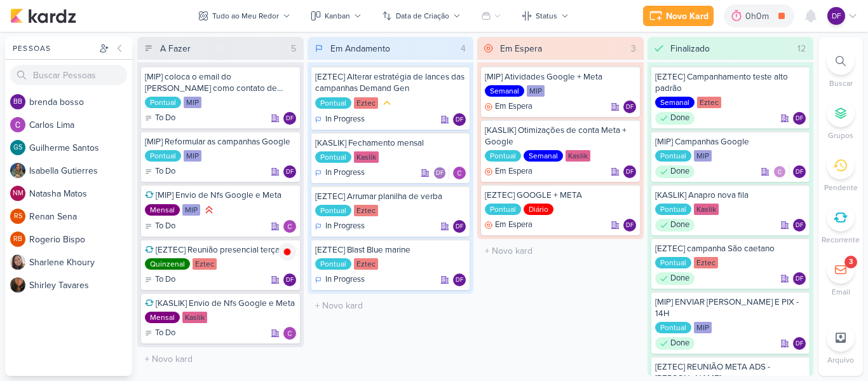 This screenshot has height=381, width=868. I want to click on div: brenda bosso, so click(17, 102).